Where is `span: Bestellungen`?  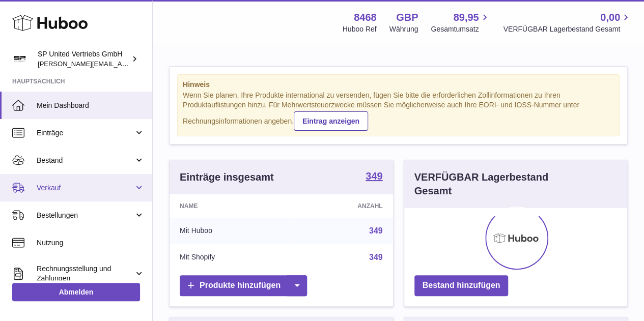 span: Bestellungen is located at coordinates (85, 216).